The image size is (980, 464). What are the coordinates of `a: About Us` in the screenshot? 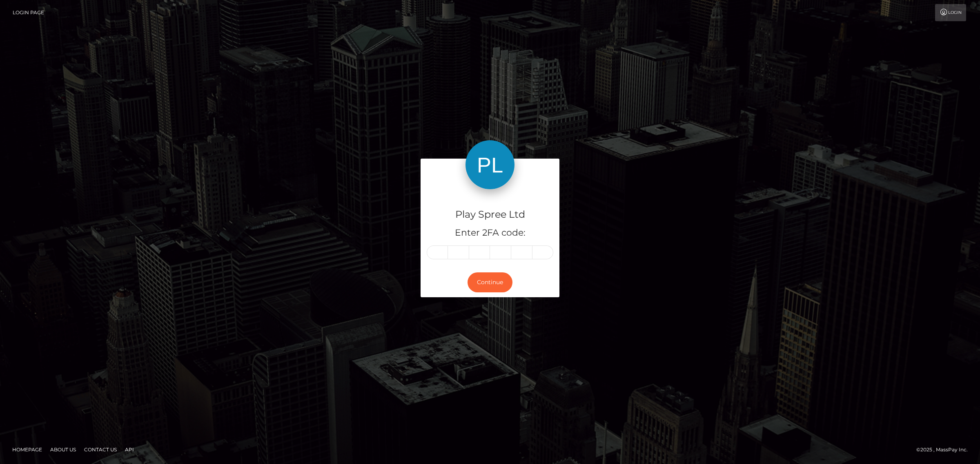 It's located at (63, 450).